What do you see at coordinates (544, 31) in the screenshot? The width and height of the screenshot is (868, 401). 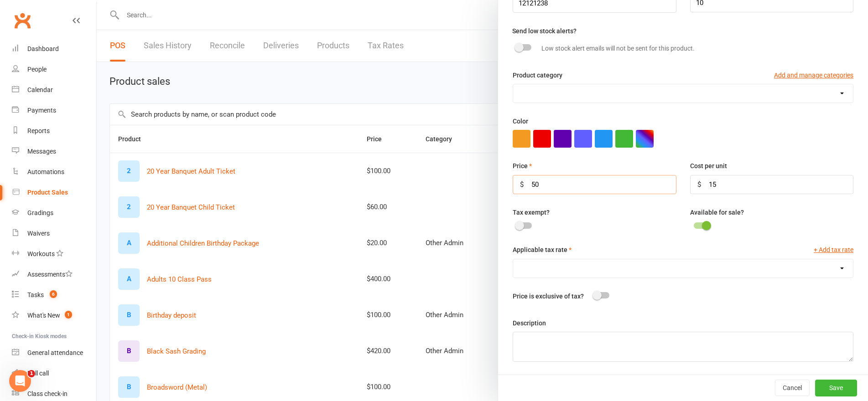 I see `label: Send low stock alerts?` at bounding box center [544, 31].